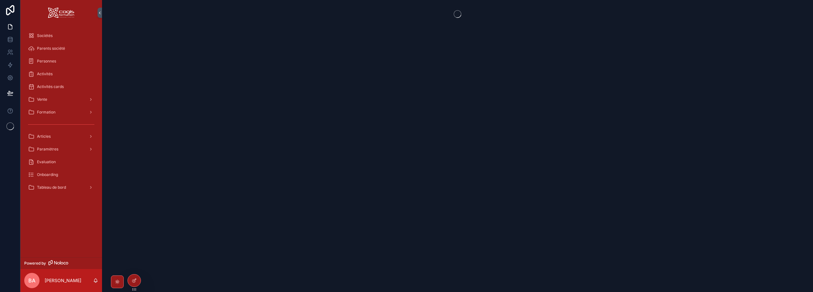 The height and width of the screenshot is (292, 813). Describe the element at coordinates (48, 175) in the screenshot. I see `span: Onboarding` at that location.